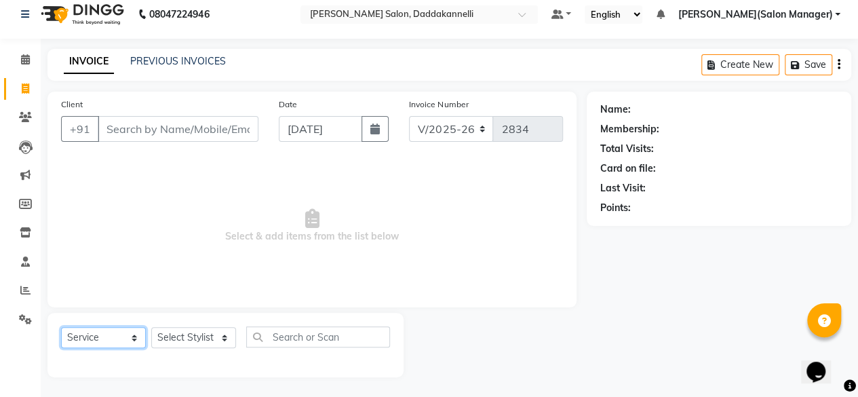 This screenshot has width=858, height=397. Describe the element at coordinates (809, 64) in the screenshot. I see `button: Save` at that location.